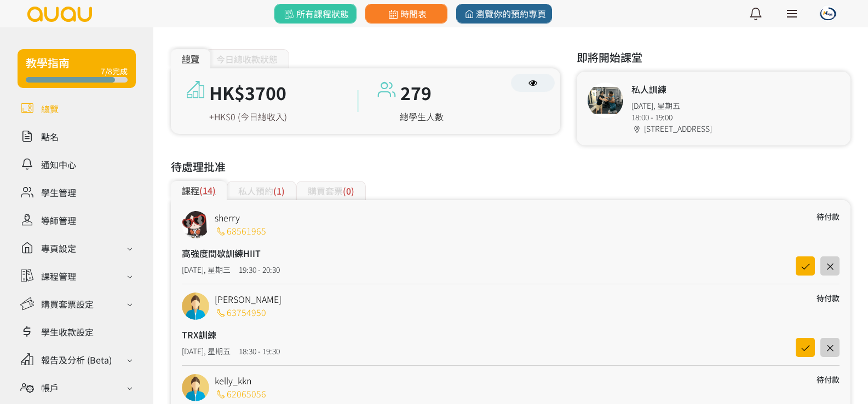 Image resolution: width=868 pixels, height=404 pixels. What do you see at coordinates (58, 276) in the screenshot?
I see `div: 課程管理` at bounding box center [58, 276].